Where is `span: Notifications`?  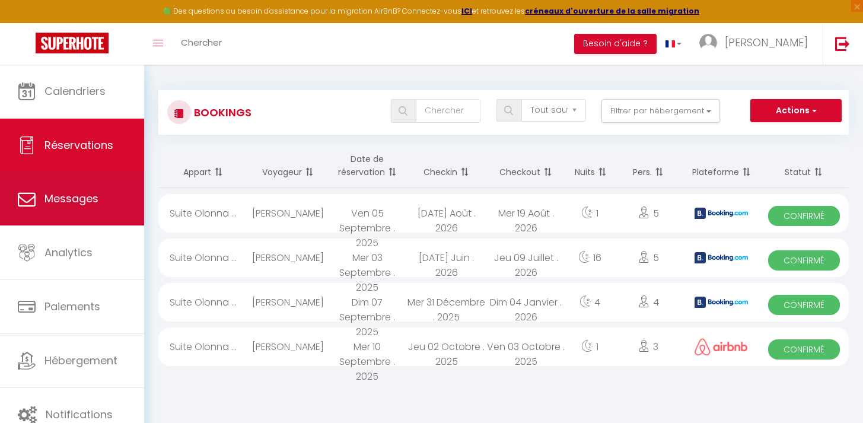 span: Notifications is located at coordinates (79, 414).